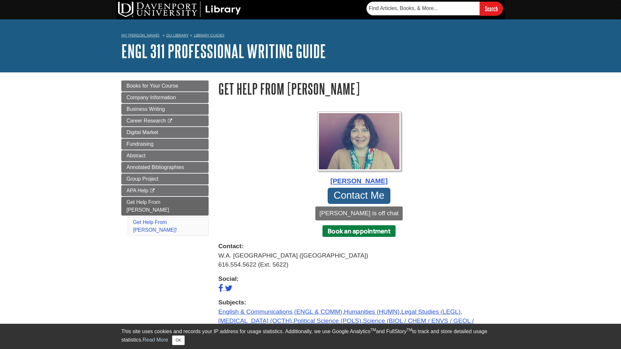 The height and width of the screenshot is (349, 621). I want to click on img: DU Library, so click(180, 9).